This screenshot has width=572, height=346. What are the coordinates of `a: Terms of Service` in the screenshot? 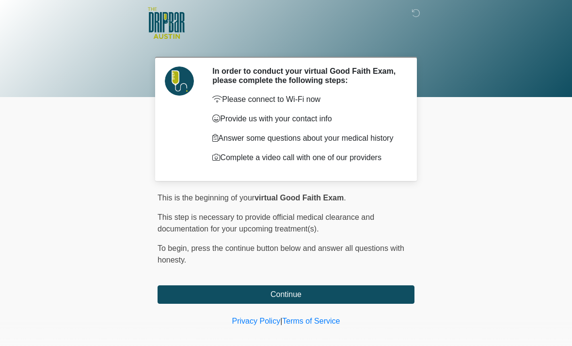 It's located at (311, 321).